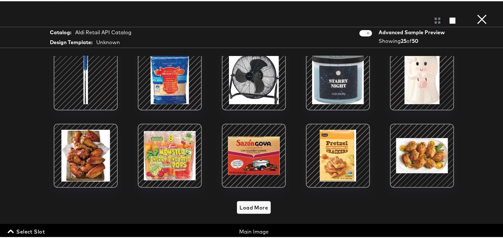  What do you see at coordinates (254, 230) in the screenshot?
I see `div: Main Image` at bounding box center [254, 230].